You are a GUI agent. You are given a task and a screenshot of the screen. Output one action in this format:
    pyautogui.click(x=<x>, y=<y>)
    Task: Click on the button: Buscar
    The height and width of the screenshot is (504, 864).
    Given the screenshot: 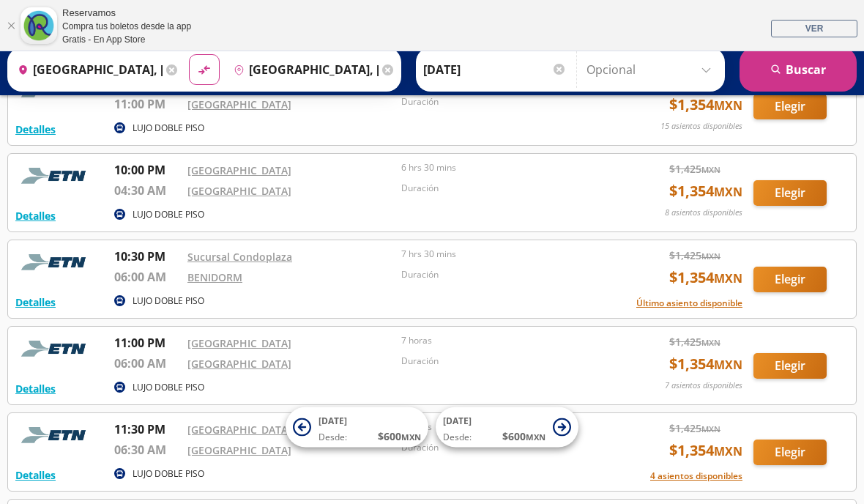 What is the action you would take?
    pyautogui.click(x=798, y=70)
    